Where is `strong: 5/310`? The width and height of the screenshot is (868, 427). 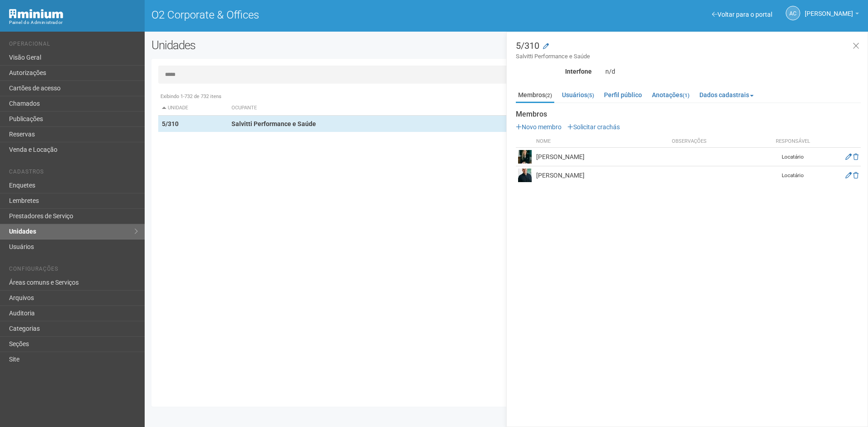
strong: 5/310 is located at coordinates (170, 124).